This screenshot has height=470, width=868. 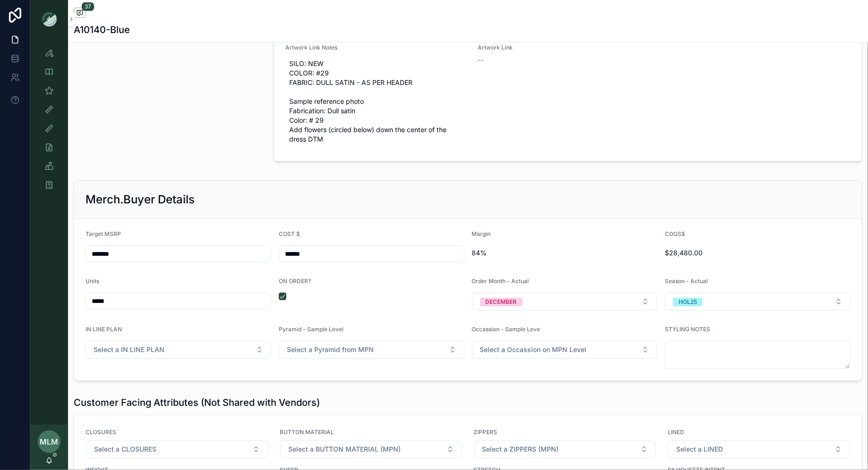 I want to click on span: ZIPPERS, so click(x=565, y=433).